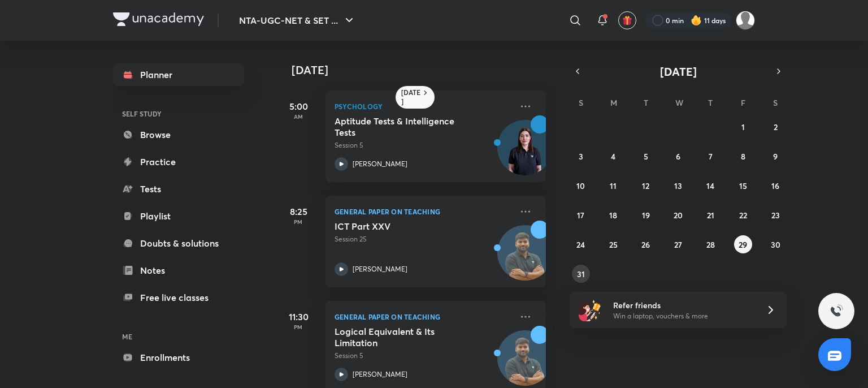 The image size is (868, 388). Describe the element at coordinates (678, 156) in the screenshot. I see `button: August 6, 2025` at that location.